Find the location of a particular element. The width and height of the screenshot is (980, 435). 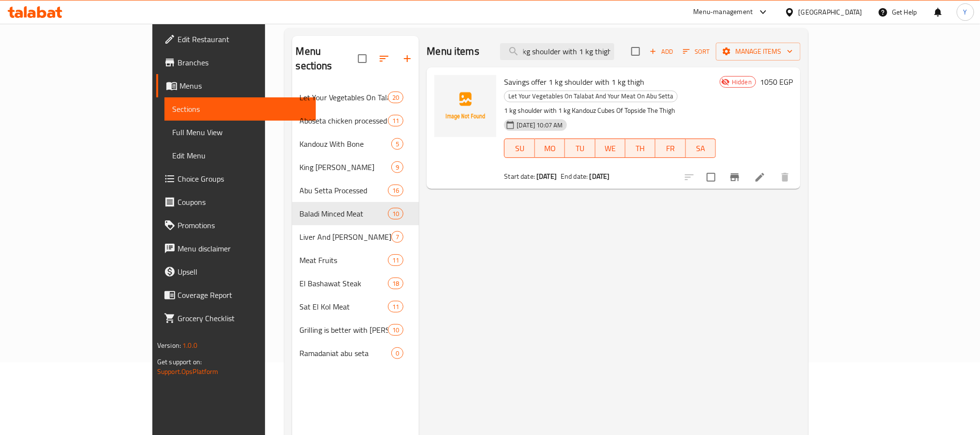

button: Manage items is located at coordinates (758, 51).